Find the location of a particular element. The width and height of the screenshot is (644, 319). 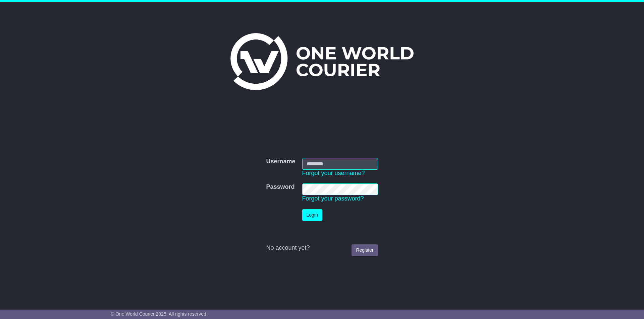

div: No account yet? is located at coordinates (322, 248).